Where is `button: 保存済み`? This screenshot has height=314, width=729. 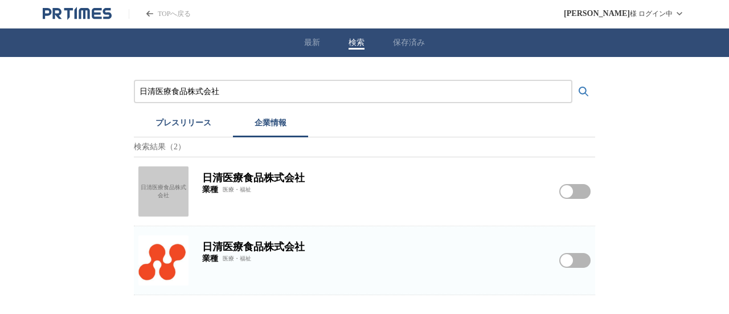 button: 保存済み is located at coordinates (409, 43).